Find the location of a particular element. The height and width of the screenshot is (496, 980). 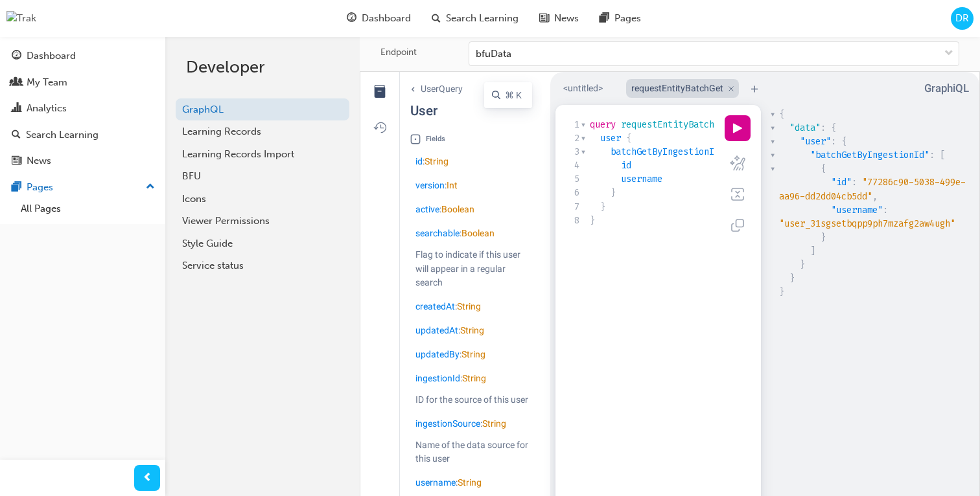

span: DR is located at coordinates (962, 18).